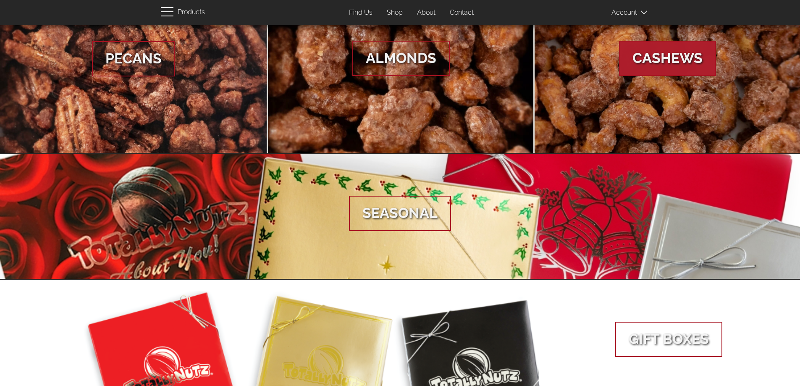  Describe the element at coordinates (426, 13) in the screenshot. I see `a: About` at that location.